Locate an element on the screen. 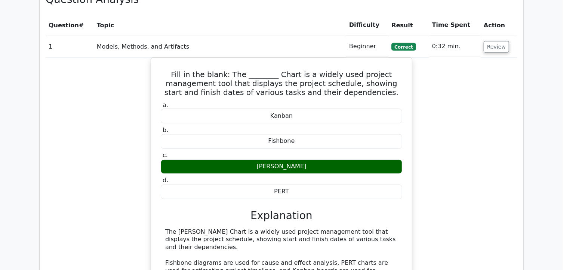 This screenshot has width=563, height=270. span: c. is located at coordinates (165, 155).